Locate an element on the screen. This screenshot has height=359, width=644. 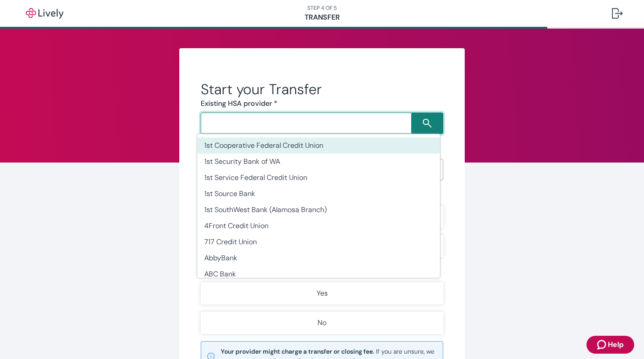
li: 1st Source Bank is located at coordinates (318, 194).